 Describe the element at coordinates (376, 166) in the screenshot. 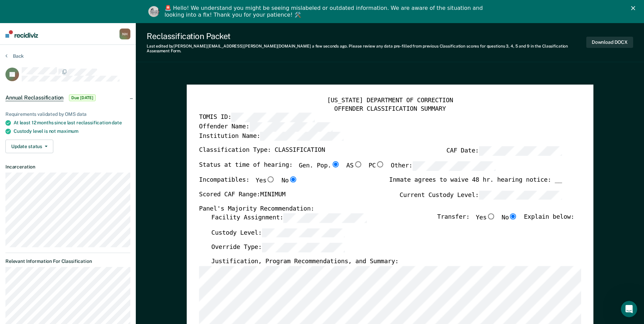

I see `label: PC` at that location.